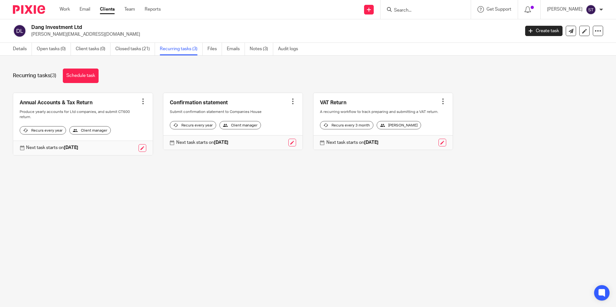  I want to click on a: Open tasks (0), so click(54, 49).